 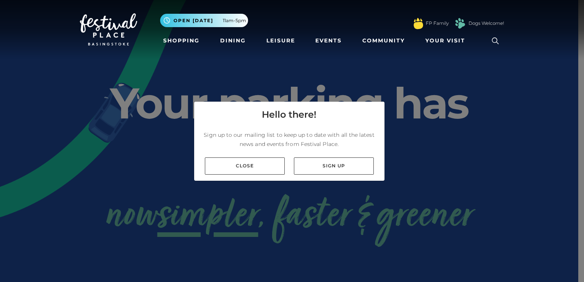 I want to click on a: Shopping, so click(x=181, y=41).